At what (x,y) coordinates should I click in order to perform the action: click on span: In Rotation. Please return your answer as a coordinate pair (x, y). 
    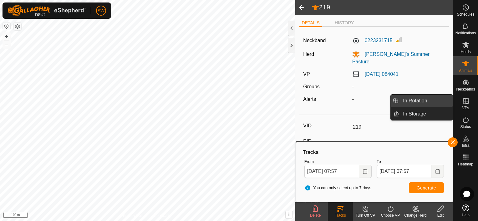
    Looking at the image, I should click on (415, 101).